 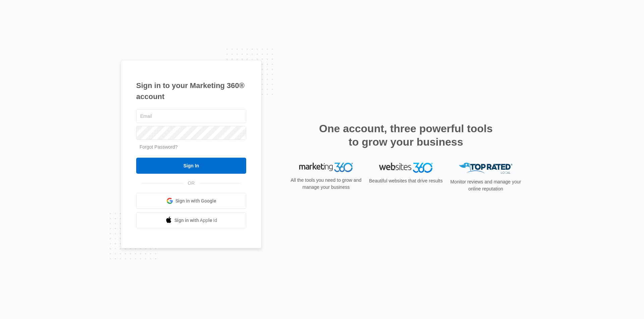 I want to click on input: Email, so click(x=191, y=116).